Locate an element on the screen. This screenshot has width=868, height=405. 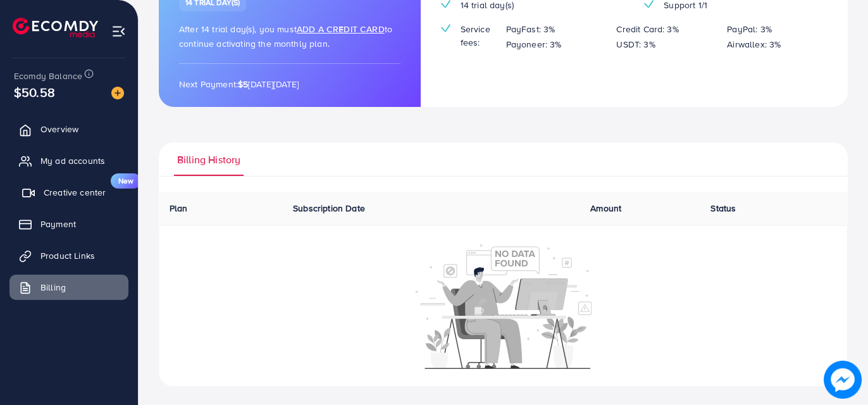
p: PayFast: 3% is located at coordinates (531, 29).